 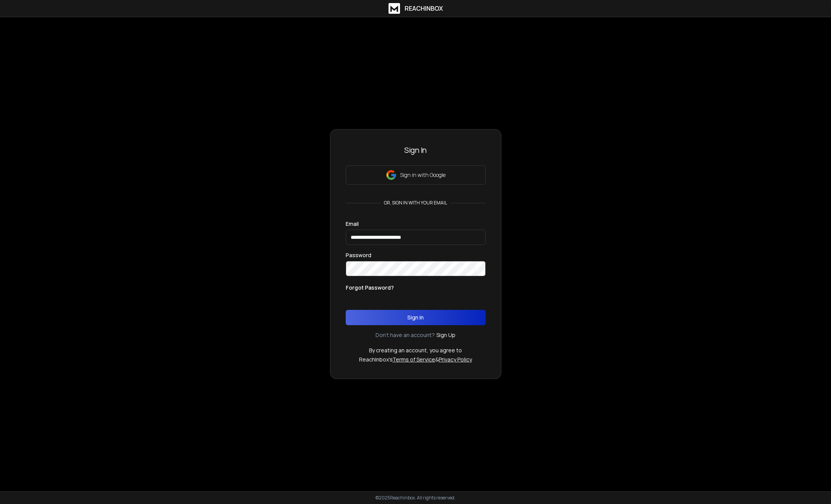 I want to click on label: Password, so click(x=358, y=255).